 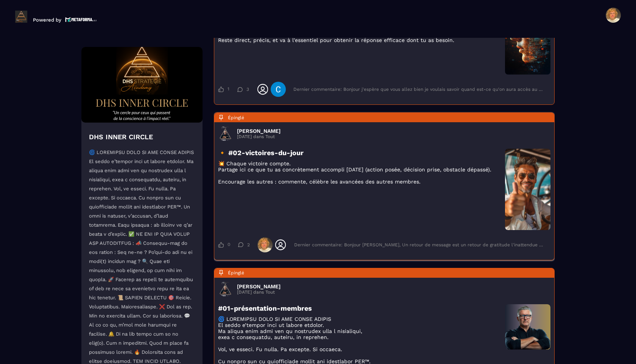 I want to click on h3: #01-présentation-membres, so click(x=360, y=308).